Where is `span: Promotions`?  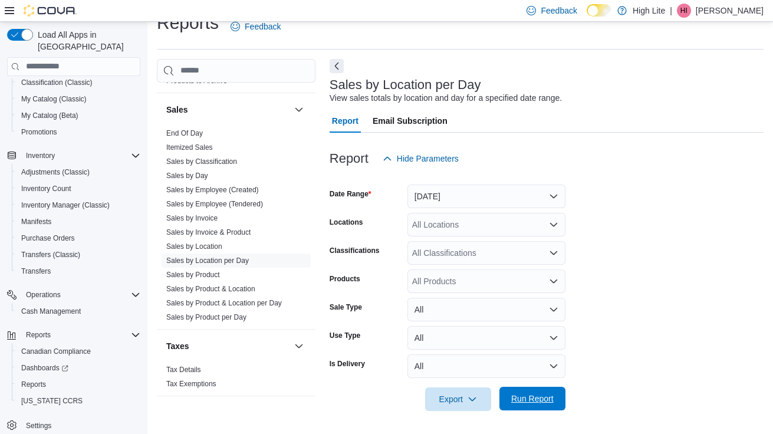
span: Promotions is located at coordinates (78, 132).